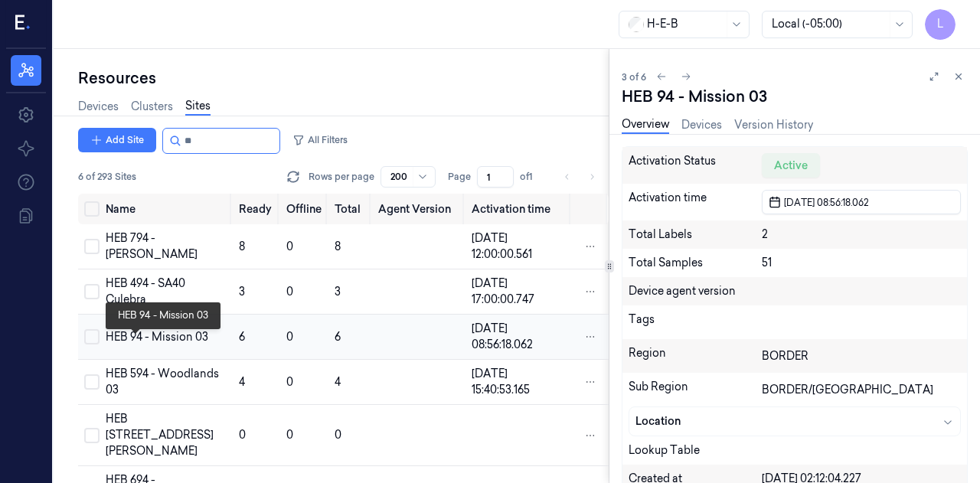 The height and width of the screenshot is (483, 980). I want to click on th: Total, so click(350, 209).